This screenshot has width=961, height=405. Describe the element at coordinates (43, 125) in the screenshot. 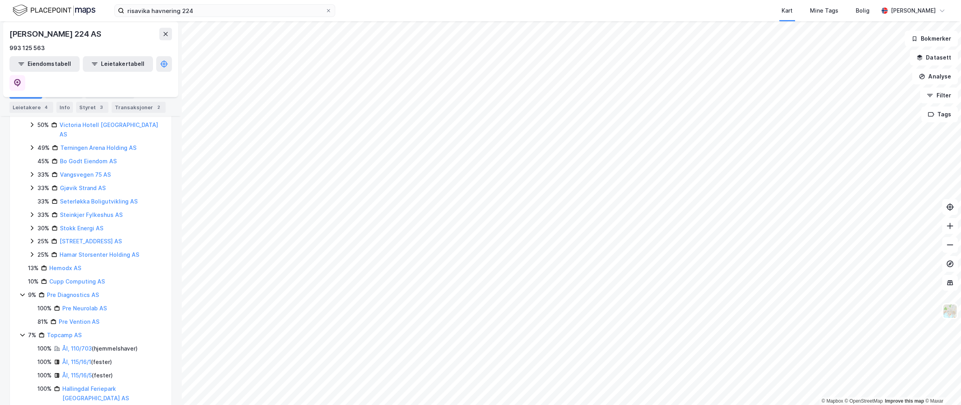

I see `div: 50%` at that location.